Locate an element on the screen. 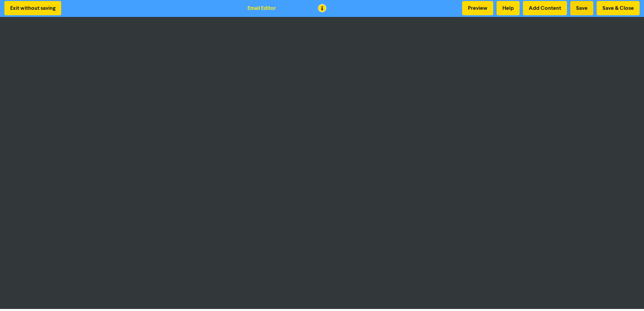  button: Add Content is located at coordinates (545, 8).